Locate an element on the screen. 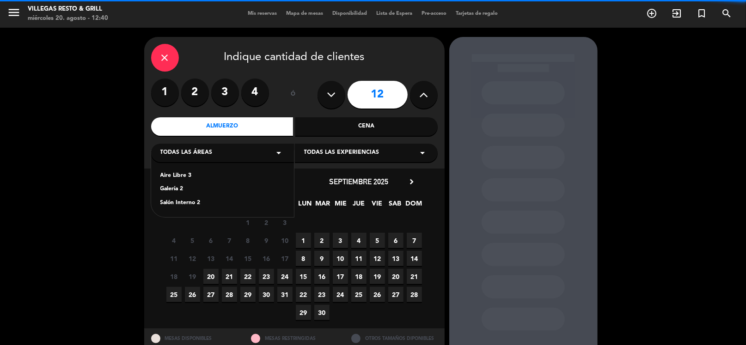 The image size is (746, 345). span: DOM is located at coordinates (413, 206).